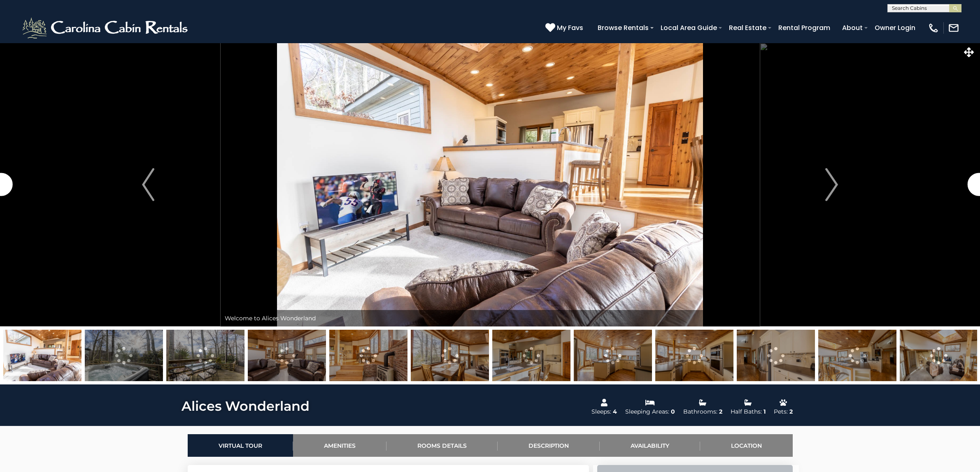 This screenshot has width=980, height=472. What do you see at coordinates (852, 28) in the screenshot?
I see `a: About` at bounding box center [852, 28].